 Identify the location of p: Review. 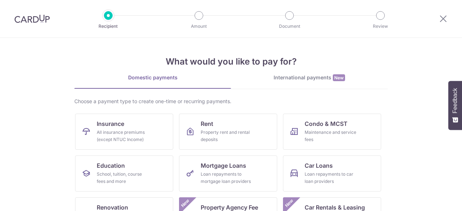
(380, 26).